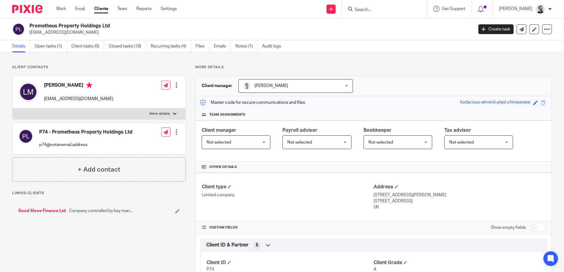  What do you see at coordinates (89, 85) in the screenshot?
I see `i: Primary` at bounding box center [89, 85].